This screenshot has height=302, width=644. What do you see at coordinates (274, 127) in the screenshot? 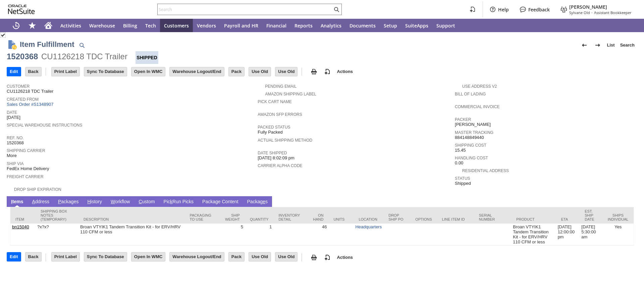
I see `a: Packed Status` at bounding box center [274, 127].